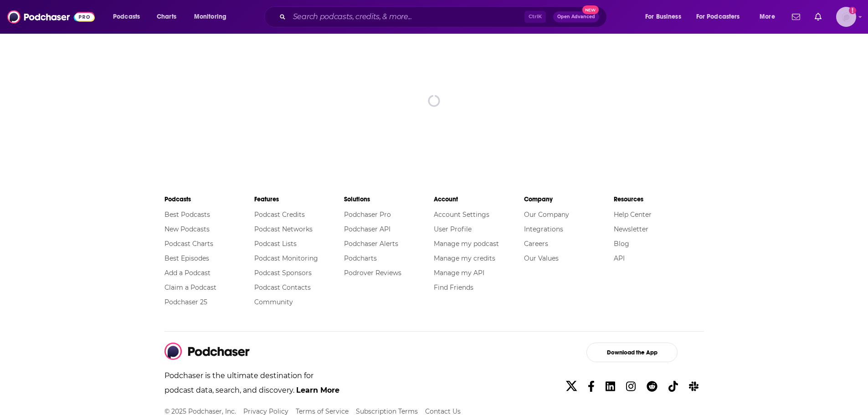 The width and height of the screenshot is (868, 415). What do you see at coordinates (187, 229) in the screenshot?
I see `a: New Podcasts` at bounding box center [187, 229].